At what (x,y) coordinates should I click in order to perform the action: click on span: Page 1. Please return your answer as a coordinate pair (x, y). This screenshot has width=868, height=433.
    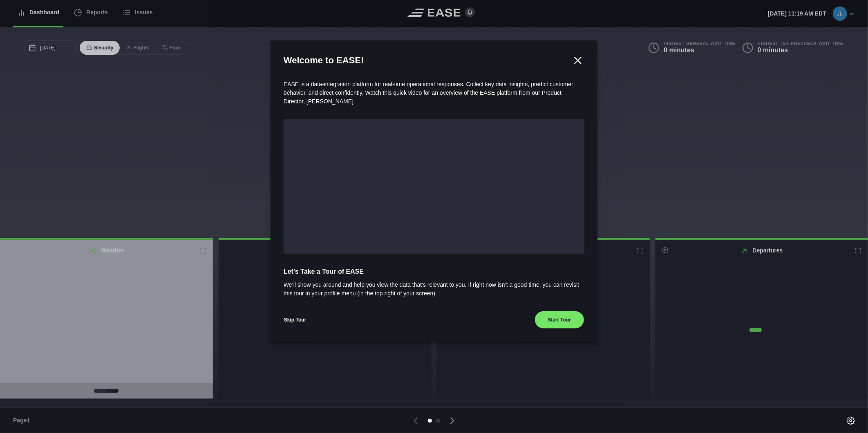
    Looking at the image, I should click on (23, 421).